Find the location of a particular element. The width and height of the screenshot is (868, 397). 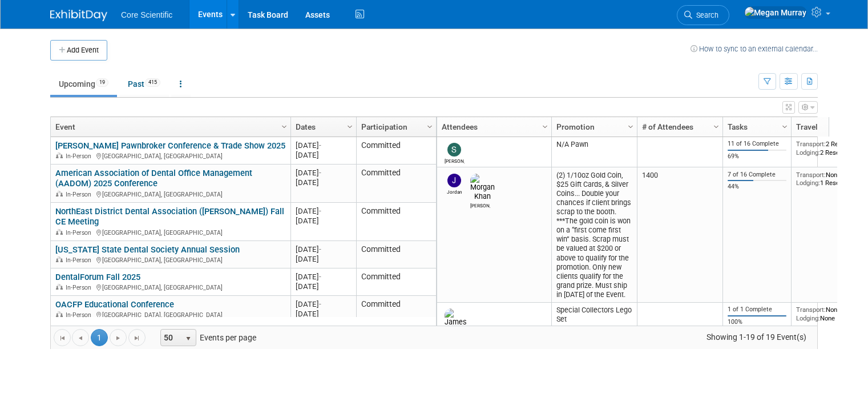

a: Go to the first page is located at coordinates (62, 338).